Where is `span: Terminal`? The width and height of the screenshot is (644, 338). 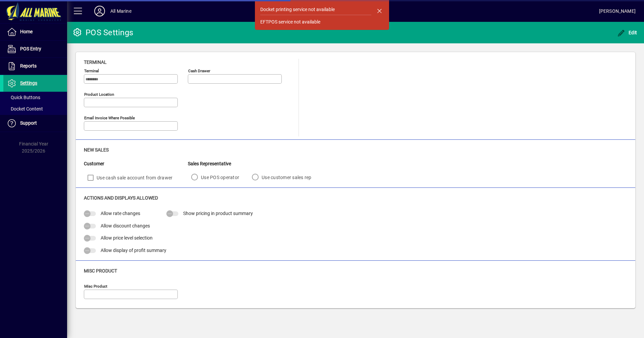 span: Terminal is located at coordinates (96, 62).